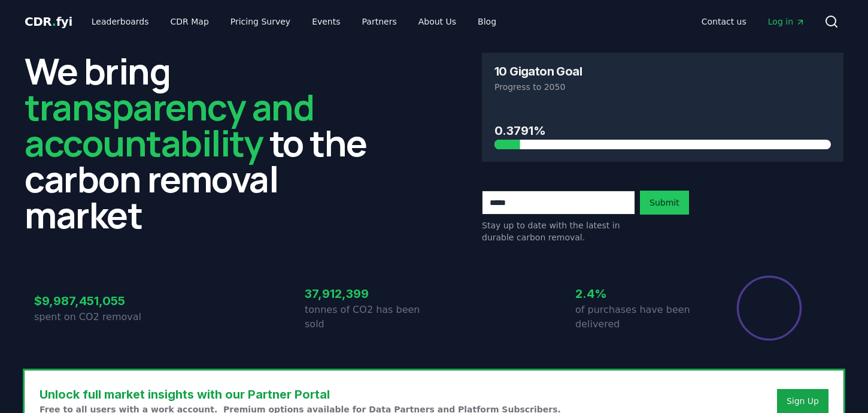 The width and height of the screenshot is (868, 413). Describe the element at coordinates (662, 87) in the screenshot. I see `p: Progress to 2050` at that location.